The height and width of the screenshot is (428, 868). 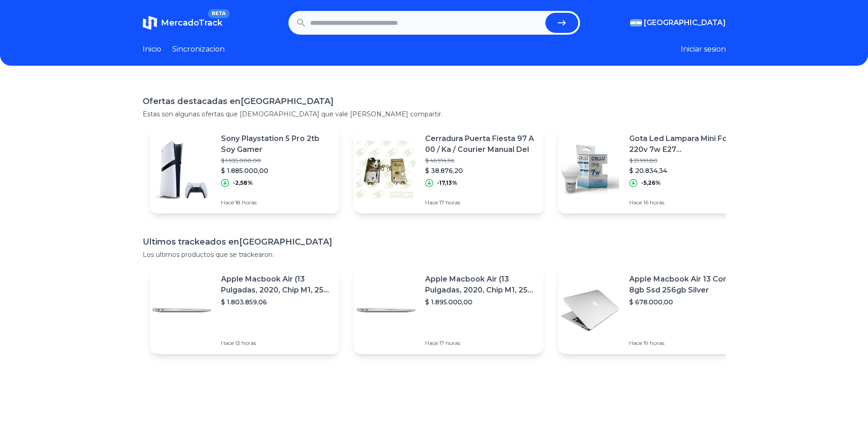 What do you see at coordinates (685, 171) in the screenshot?
I see `p: $ 20.834,34` at bounding box center [685, 171].